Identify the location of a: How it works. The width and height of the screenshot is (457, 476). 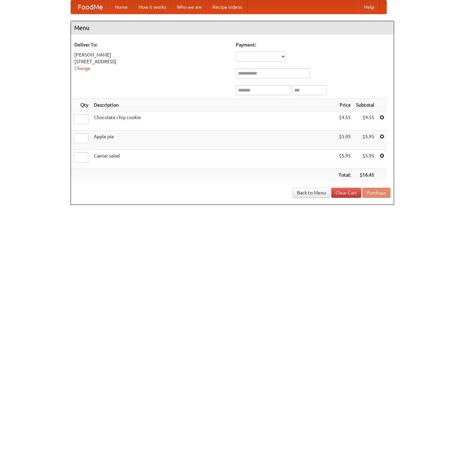
(152, 7).